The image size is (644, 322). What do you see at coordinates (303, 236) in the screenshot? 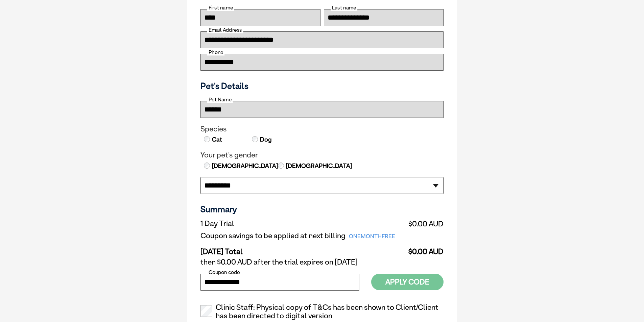
I see `td: Coupon savings to be applied at next billing` at bounding box center [303, 236].